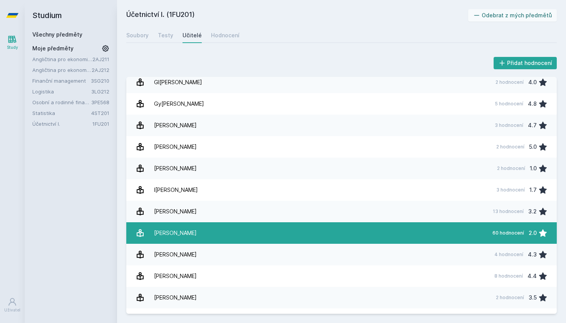 Image resolution: width=566 pixels, height=323 pixels. I want to click on div: 4 hodnocení, so click(508, 255).